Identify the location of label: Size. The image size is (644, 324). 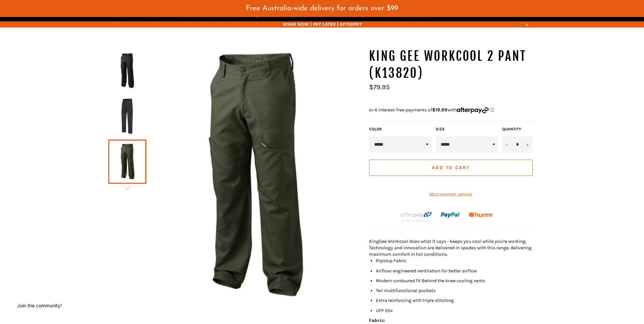
(467, 129).